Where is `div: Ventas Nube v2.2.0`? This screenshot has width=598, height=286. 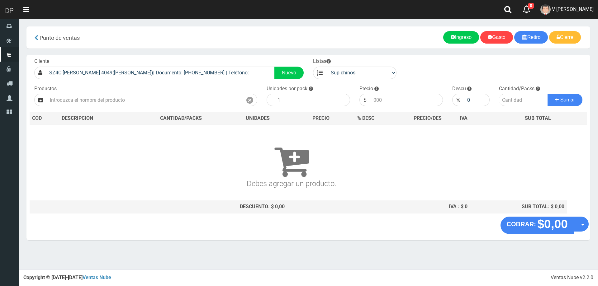
div: Ventas Nube v2.2.0 is located at coordinates (572, 278).